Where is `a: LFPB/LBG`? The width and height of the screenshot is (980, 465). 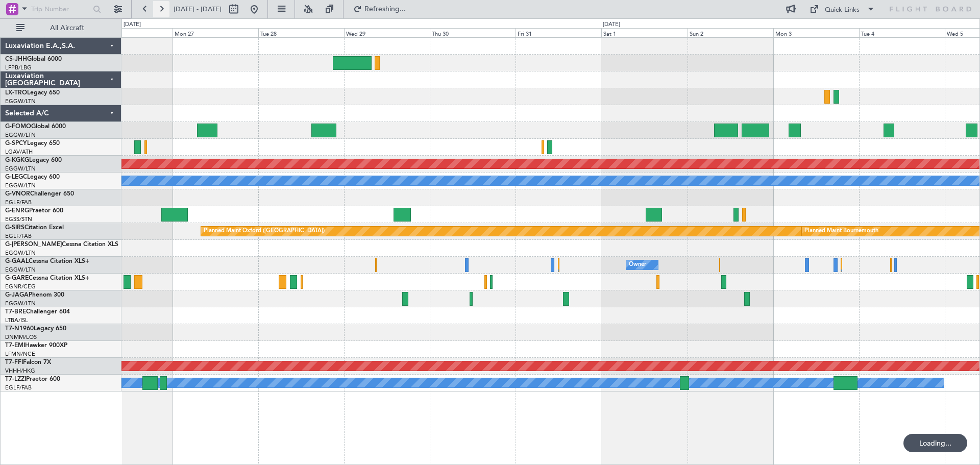
a: LFPB/LBG is located at coordinates (18, 67).